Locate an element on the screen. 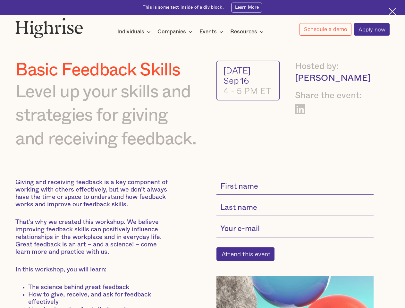 The width and height of the screenshot is (405, 308). img: Highrise logo is located at coordinates (49, 28).